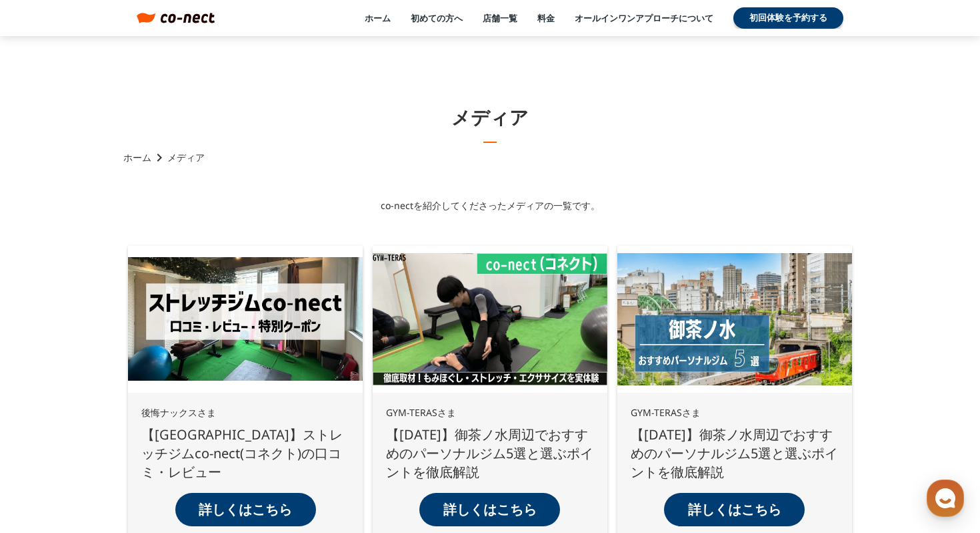 The width and height of the screenshot is (980, 533). I want to click on p: メディア, so click(186, 158).